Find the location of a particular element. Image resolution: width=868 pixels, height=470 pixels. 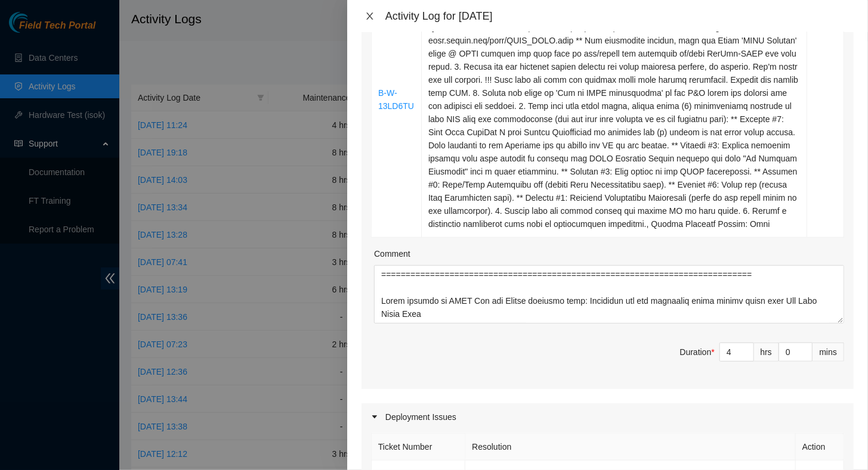

label: Comment is located at coordinates (392, 254).